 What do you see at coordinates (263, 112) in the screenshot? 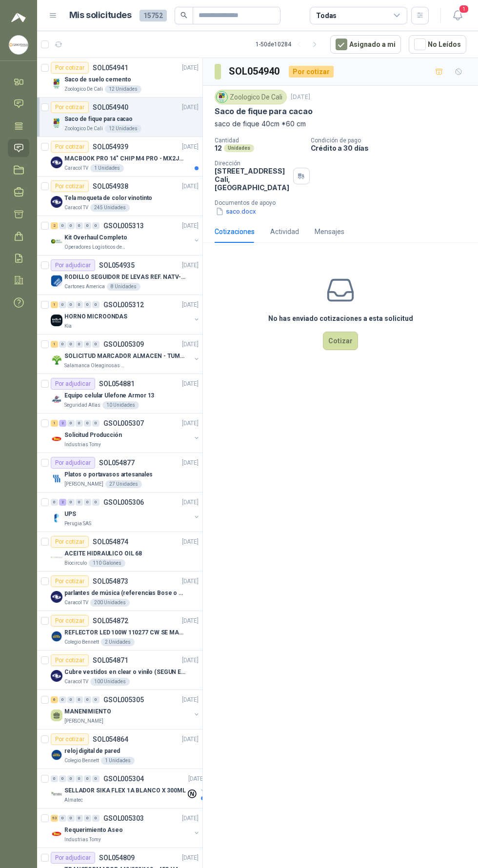
I see `p: Saco de fique para cacao` at bounding box center [263, 112].